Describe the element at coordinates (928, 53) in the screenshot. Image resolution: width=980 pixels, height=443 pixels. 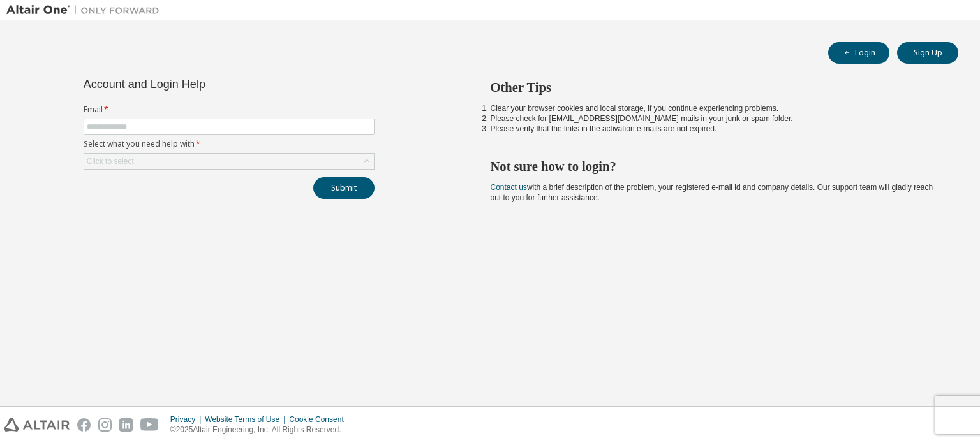
I see `button: Sign Up` at that location.